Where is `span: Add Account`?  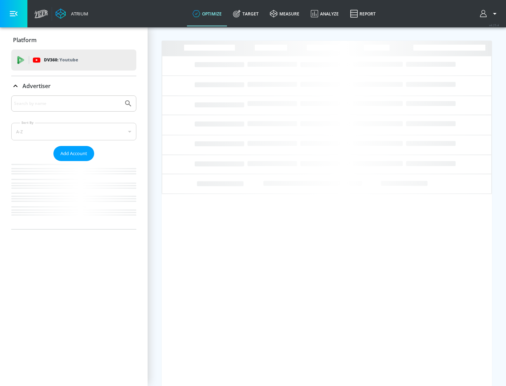
span: Add Account is located at coordinates (74, 153).